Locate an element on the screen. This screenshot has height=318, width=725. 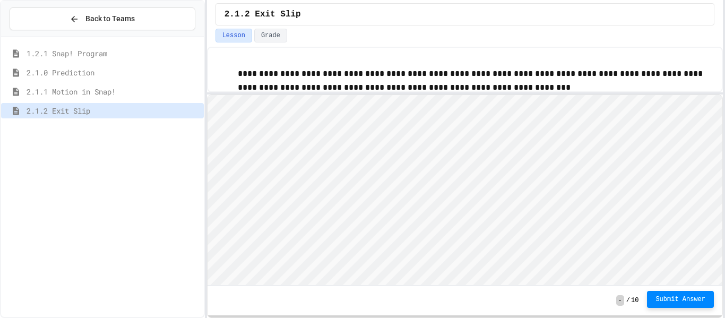
span: 2.1.0 Prediction is located at coordinates (113, 72).